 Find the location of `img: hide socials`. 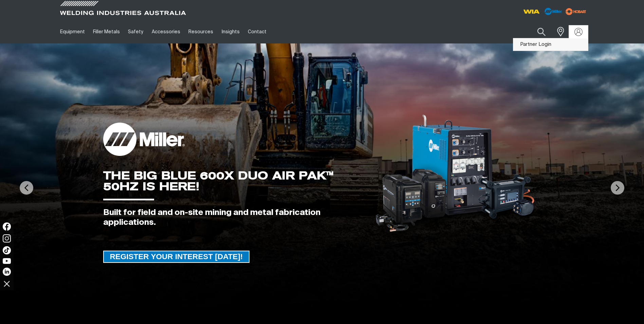

img: hide socials is located at coordinates (7, 284).